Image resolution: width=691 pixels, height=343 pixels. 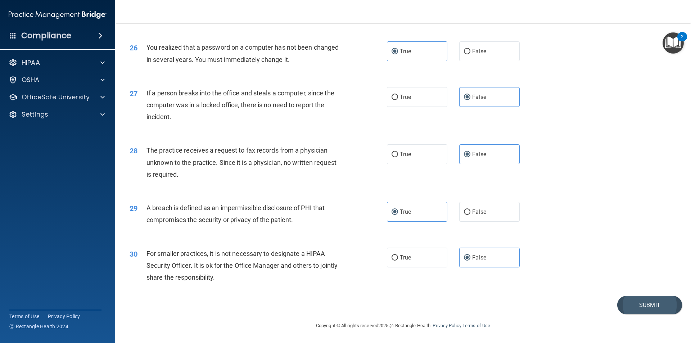 I want to click on span: You realized that a password on a computer has not been changed in several years. You must immedi..., so click(x=243, y=53).